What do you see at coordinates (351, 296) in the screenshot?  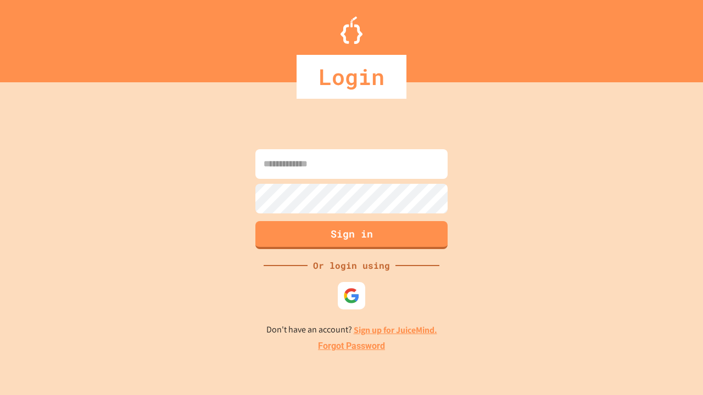 I see `img: google-icon.svg` at bounding box center [351, 296].